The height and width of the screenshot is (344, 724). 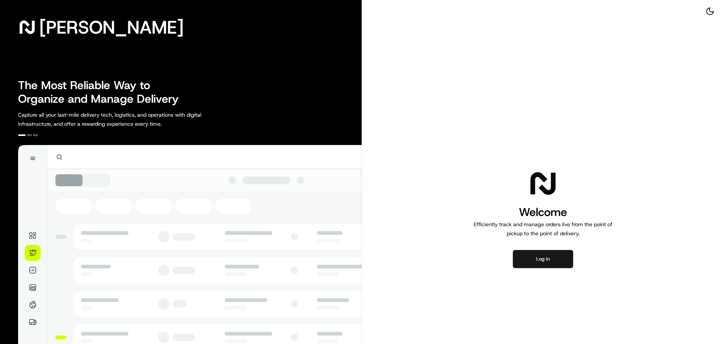 What do you see at coordinates (127, 119) in the screenshot?
I see `p: Capture all your last-mile delivery tech, logistics, and operations with digital infrastructure, ...` at bounding box center [127, 119].